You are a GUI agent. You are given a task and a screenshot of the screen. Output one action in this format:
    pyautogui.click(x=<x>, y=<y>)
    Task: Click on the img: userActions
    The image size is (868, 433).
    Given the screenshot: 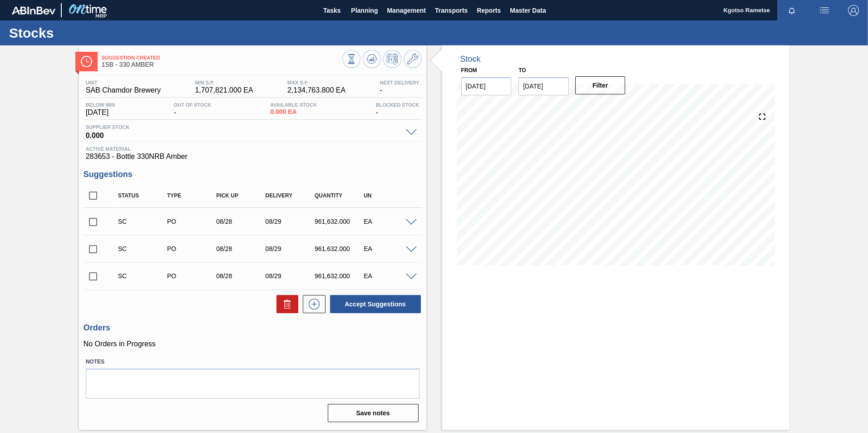 What is the action you would take?
    pyautogui.click(x=824, y=10)
    